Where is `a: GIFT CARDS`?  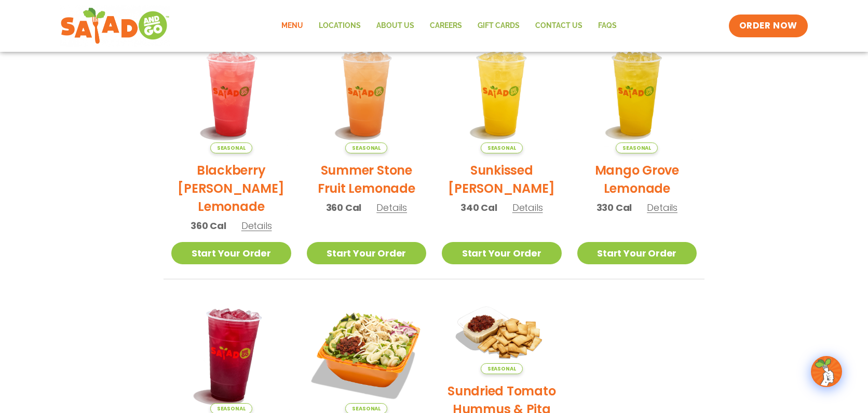
a: GIFT CARDS is located at coordinates (498, 26).